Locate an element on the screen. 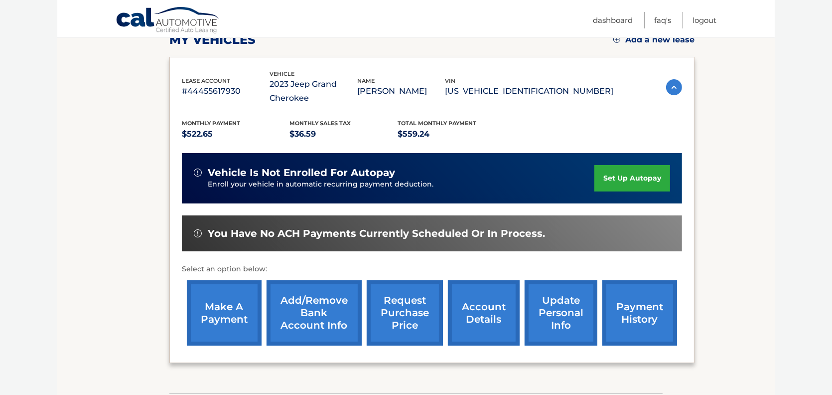  span: vehicle is not enrolled for autopay is located at coordinates (302, 172).